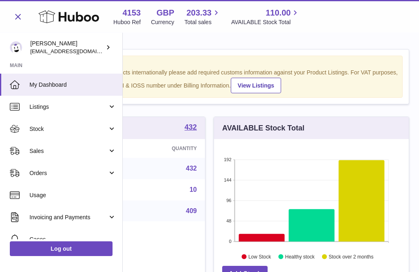 This screenshot has height=272, width=419. Describe the element at coordinates (260, 257) in the screenshot. I see `text: Low Stock` at that location.